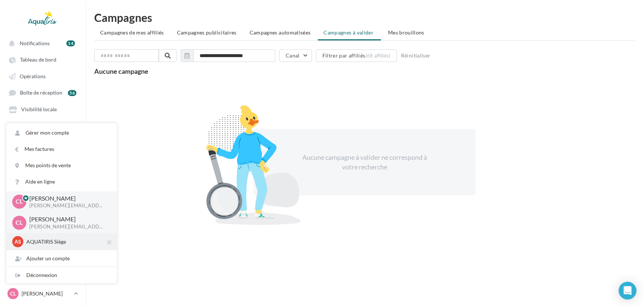 The image size is (644, 307). I want to click on a: Campagnes, so click(43, 159).